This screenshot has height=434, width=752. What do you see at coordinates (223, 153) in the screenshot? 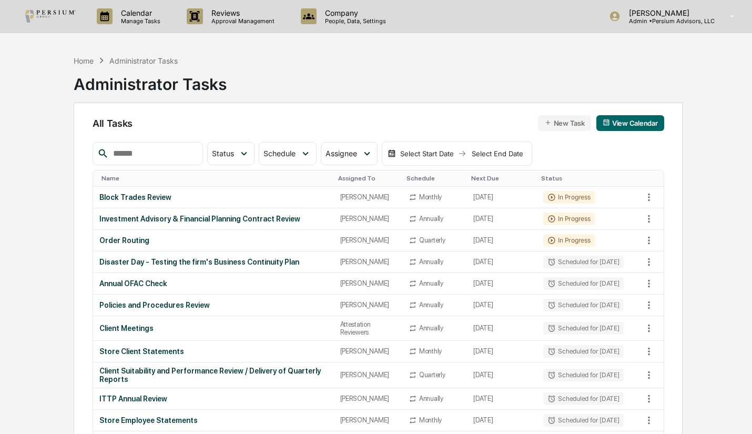
I see `span: Status` at bounding box center [223, 153].